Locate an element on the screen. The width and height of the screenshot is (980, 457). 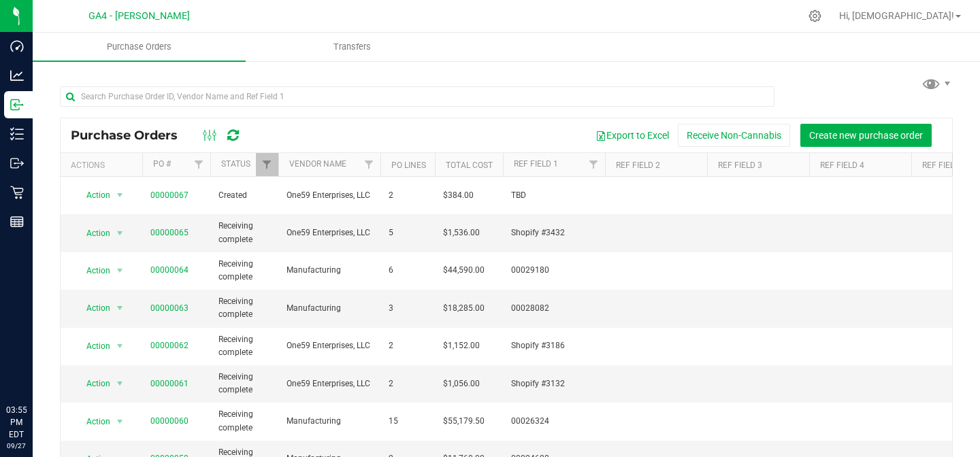
span: $44,590.00 is located at coordinates (464, 270).